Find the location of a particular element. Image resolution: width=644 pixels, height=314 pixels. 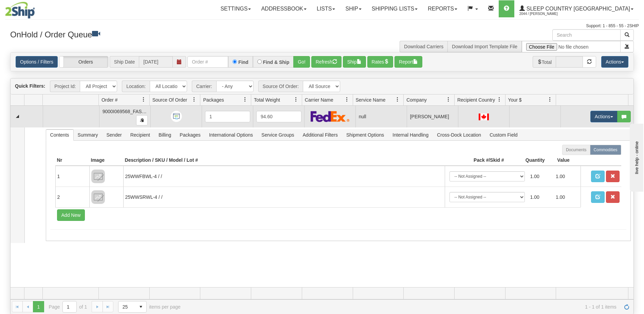

td: 25WWSRWL-4 / / is located at coordinates (284, 197).